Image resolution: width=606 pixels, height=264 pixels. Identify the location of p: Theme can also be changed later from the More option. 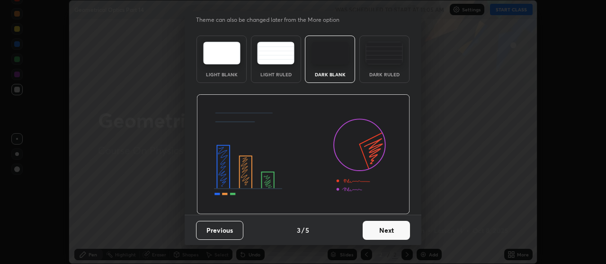
(273, 20).